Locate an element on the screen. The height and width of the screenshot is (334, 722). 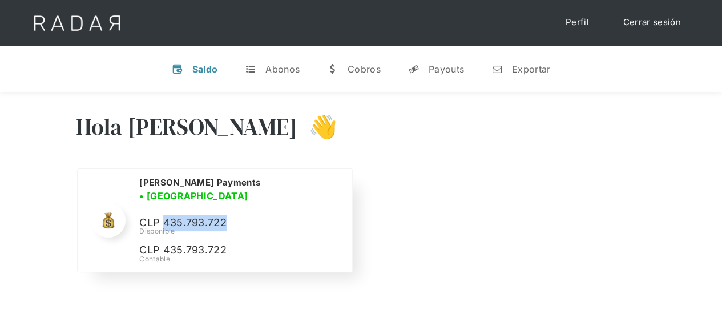
div: Contable is located at coordinates (238, 259).